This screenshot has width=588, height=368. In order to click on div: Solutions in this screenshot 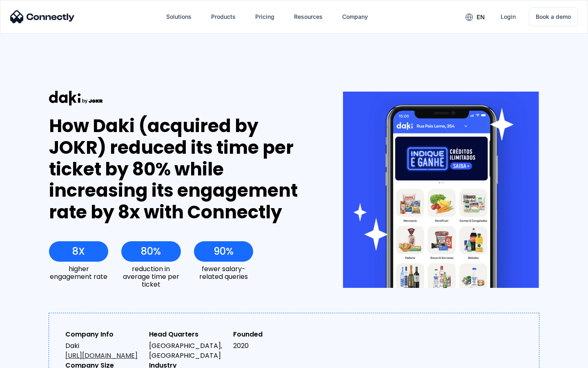, I will do `click(179, 17)`.